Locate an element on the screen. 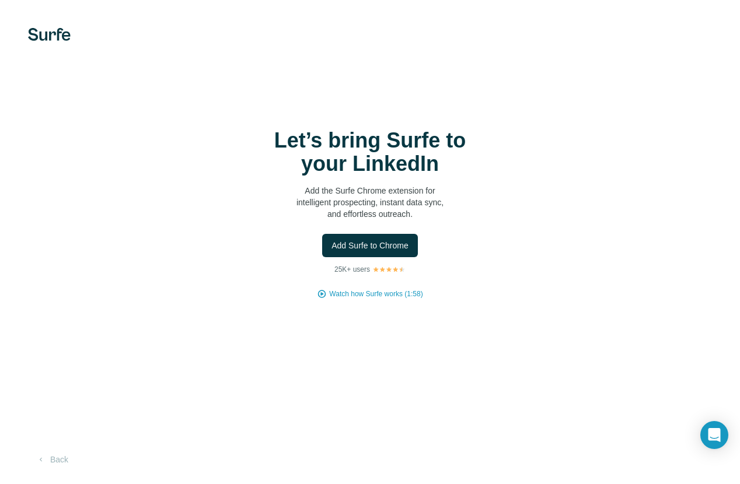 The image size is (740, 484). img: Surfe's logo is located at coordinates (49, 34).